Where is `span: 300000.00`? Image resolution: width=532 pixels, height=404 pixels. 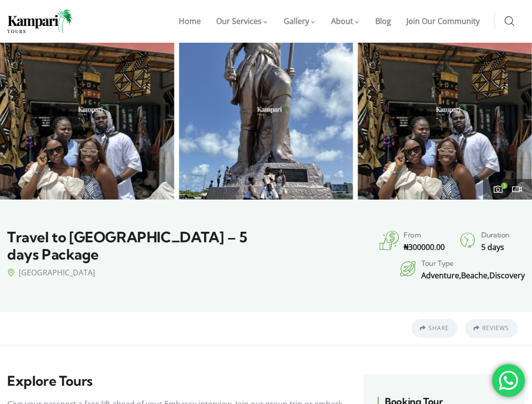
span: 300000.00 is located at coordinates (424, 247).